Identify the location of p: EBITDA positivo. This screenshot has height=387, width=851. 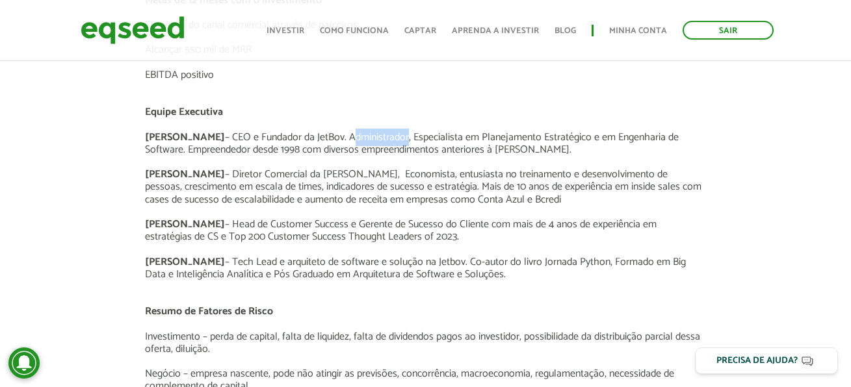
(425, 75).